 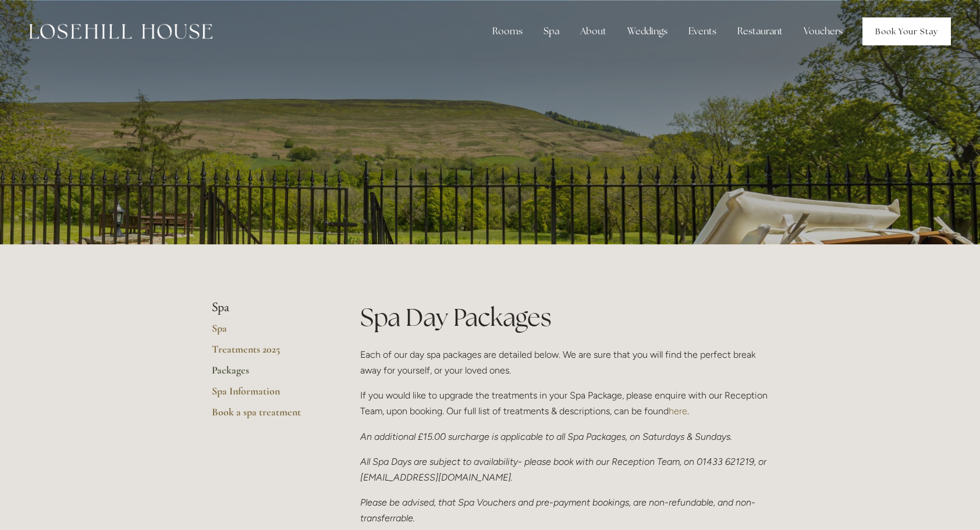 What do you see at coordinates (678, 411) in the screenshot?
I see `a: here` at bounding box center [678, 411].